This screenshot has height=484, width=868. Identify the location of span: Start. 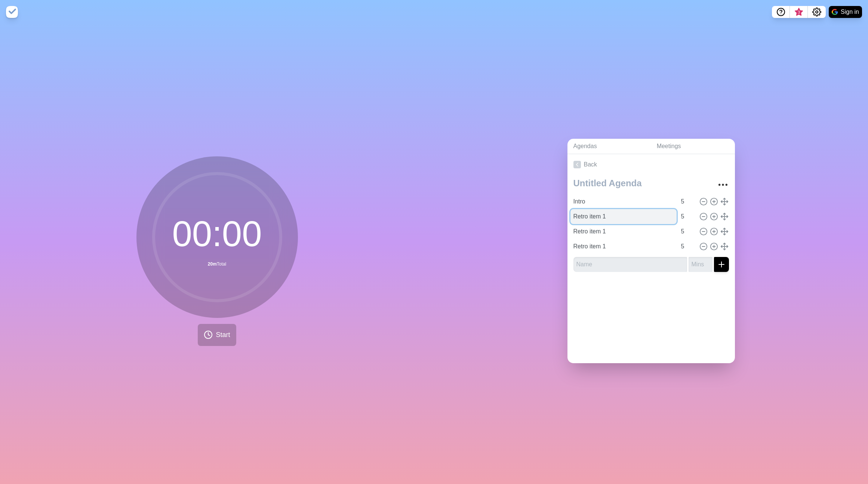
(223, 335).